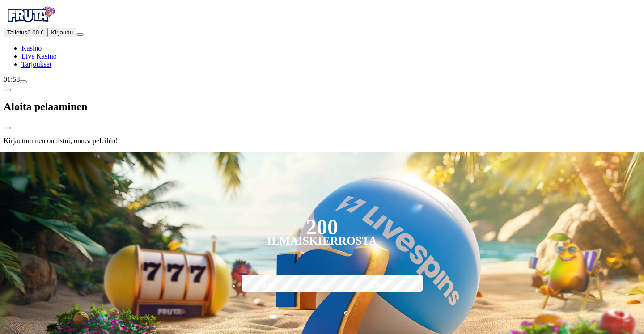 The width and height of the screenshot is (644, 334). I want to click on label: 250 €, so click(378, 286).